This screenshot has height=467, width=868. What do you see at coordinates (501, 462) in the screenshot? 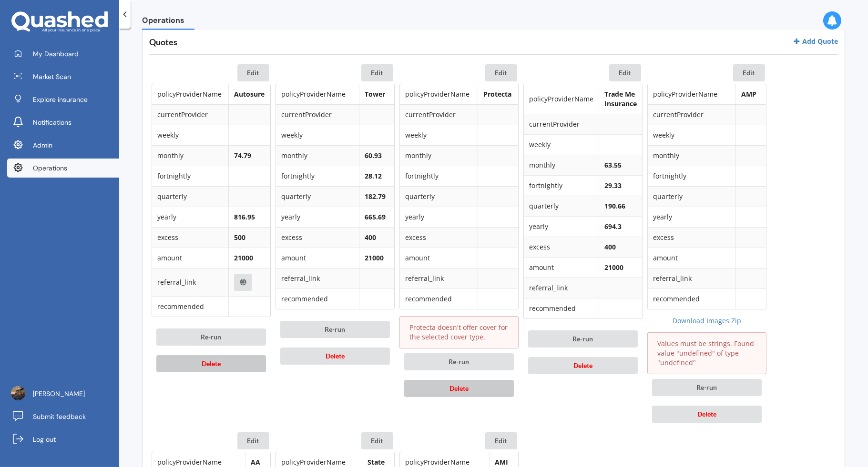
I see `b: AMI` at bounding box center [501, 462].